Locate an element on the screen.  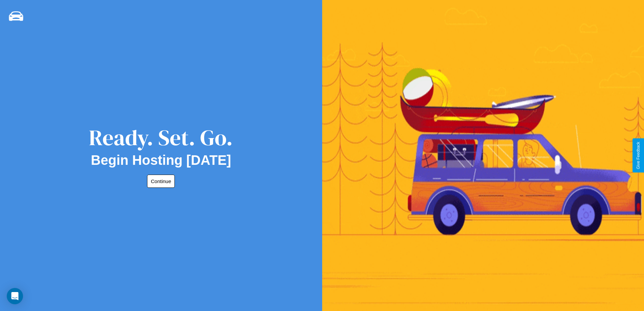
div: Ready. Set. Go. is located at coordinates (161, 138).